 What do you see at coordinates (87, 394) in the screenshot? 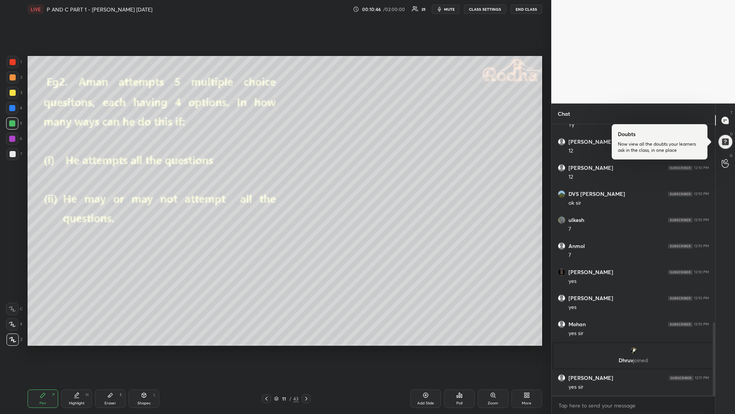
I see `div: H` at bounding box center [87, 394].